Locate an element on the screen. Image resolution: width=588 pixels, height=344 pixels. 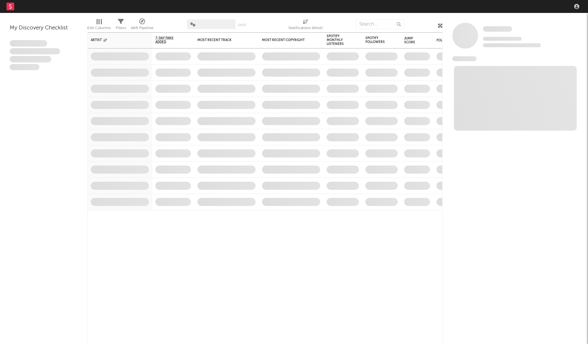
button: Save is located at coordinates (242, 25).